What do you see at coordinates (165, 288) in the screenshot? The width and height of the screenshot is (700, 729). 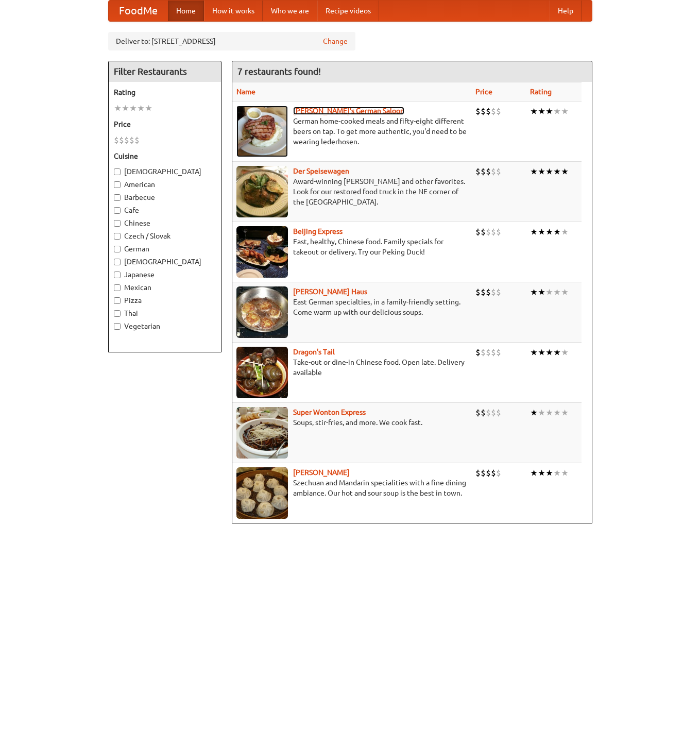 I see `label: Mexican` at bounding box center [165, 288].